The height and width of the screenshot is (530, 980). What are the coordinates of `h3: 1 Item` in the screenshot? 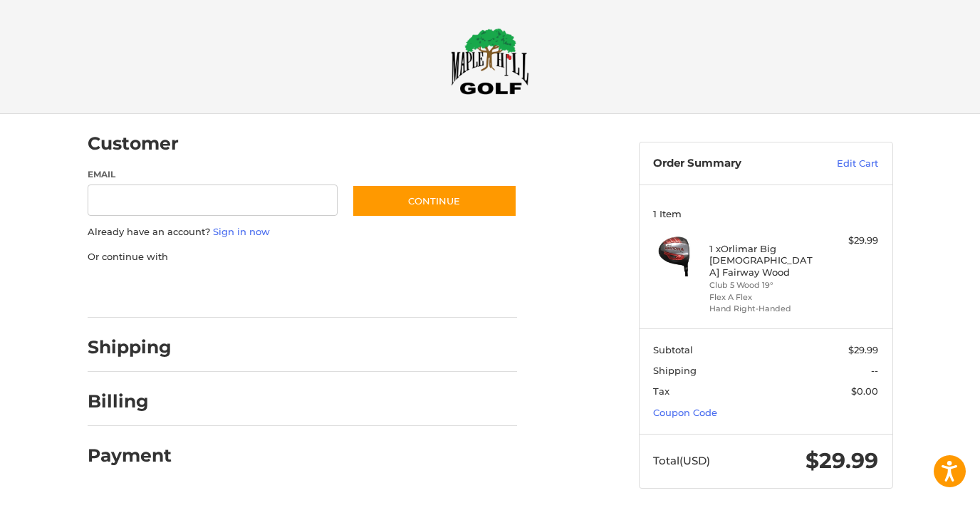 It's located at (765, 213).